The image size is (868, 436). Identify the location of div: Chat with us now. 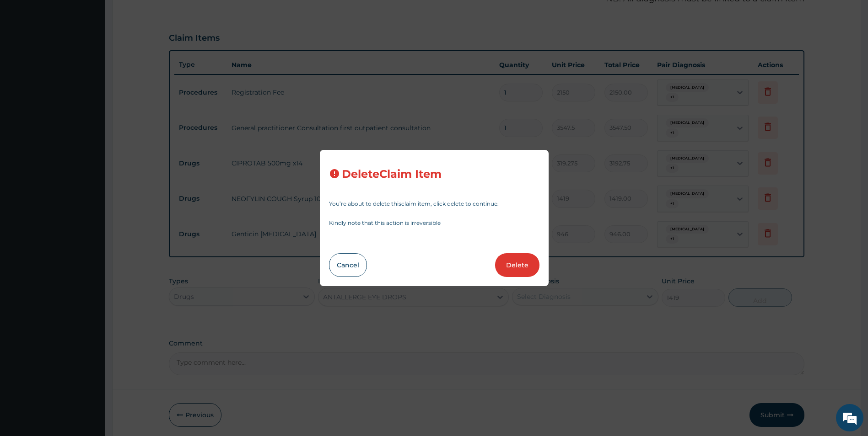
(101, 57).